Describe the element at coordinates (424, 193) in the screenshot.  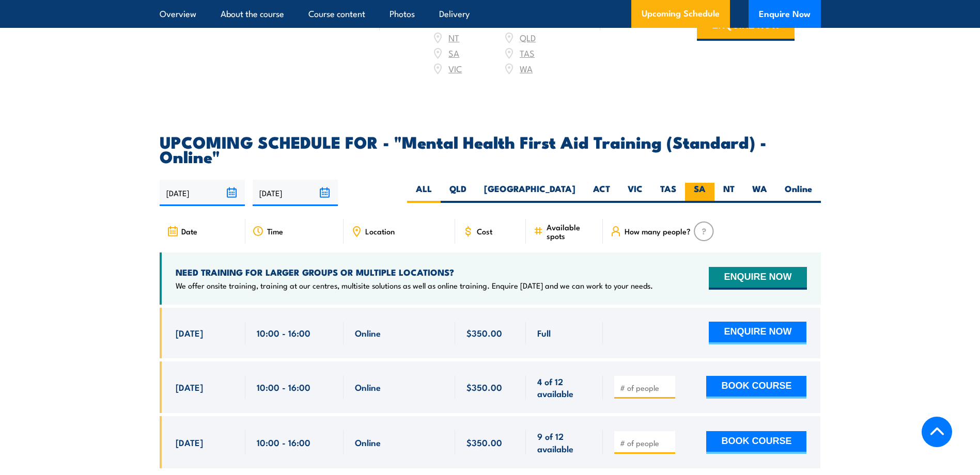
I see `label: ALL` at that location.